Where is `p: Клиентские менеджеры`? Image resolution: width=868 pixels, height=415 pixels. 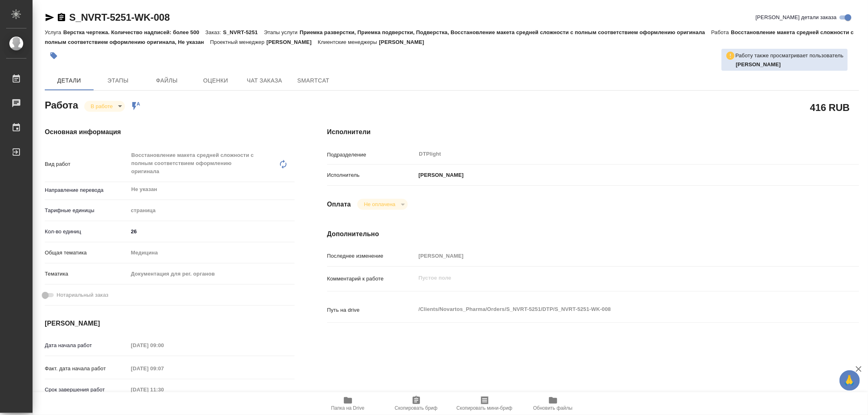
p: Клиентские менеджеры is located at coordinates (348, 42).